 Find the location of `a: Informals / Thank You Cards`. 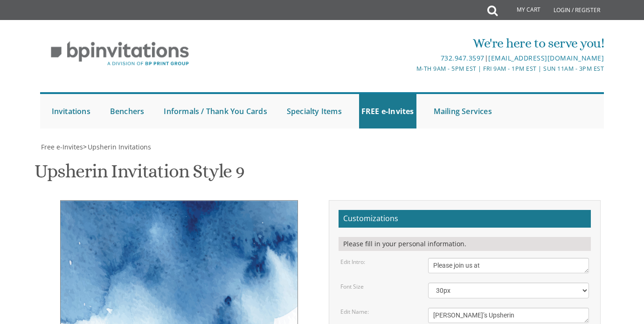

a: Informals / Thank You Cards is located at coordinates (215, 111).